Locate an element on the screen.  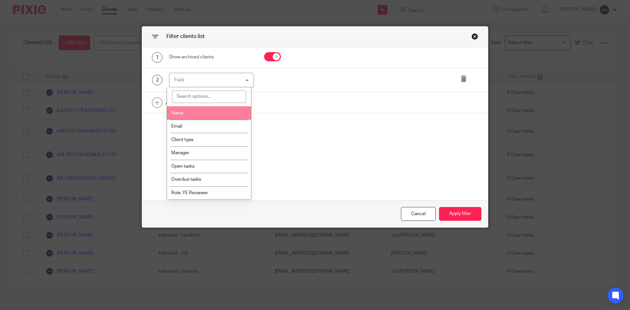
span: Email is located at coordinates (177, 126).